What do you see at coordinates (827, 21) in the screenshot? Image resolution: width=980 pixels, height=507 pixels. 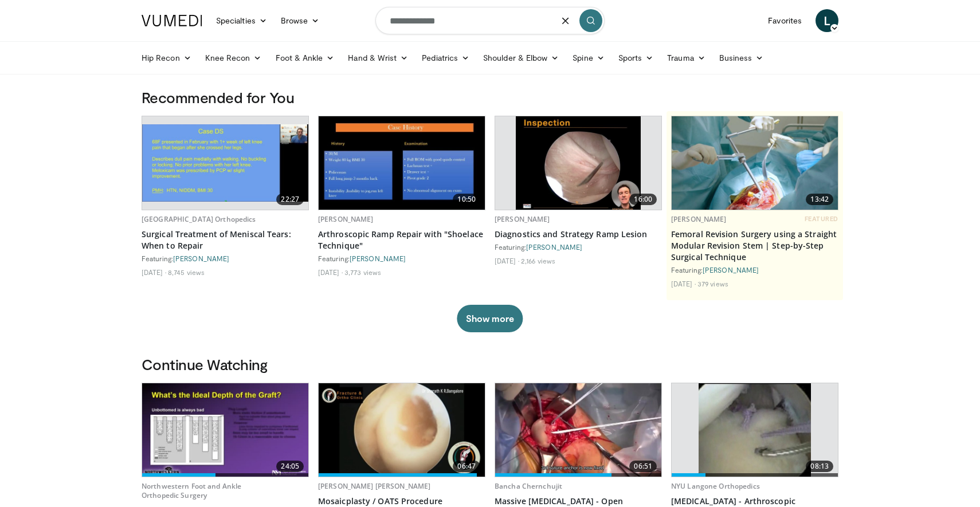 I see `a: L` at bounding box center [827, 21].